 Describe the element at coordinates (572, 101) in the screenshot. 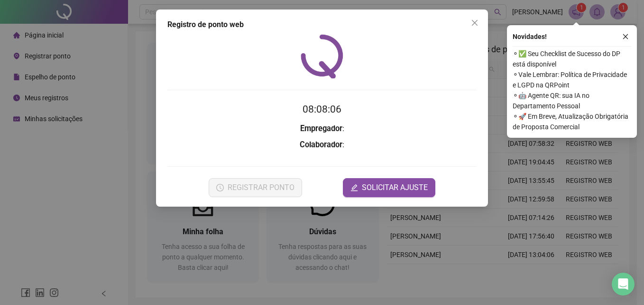

I see `span: ⚬ 🤖 Agente QR: sua IA no Departamento Pessoal` at that location.